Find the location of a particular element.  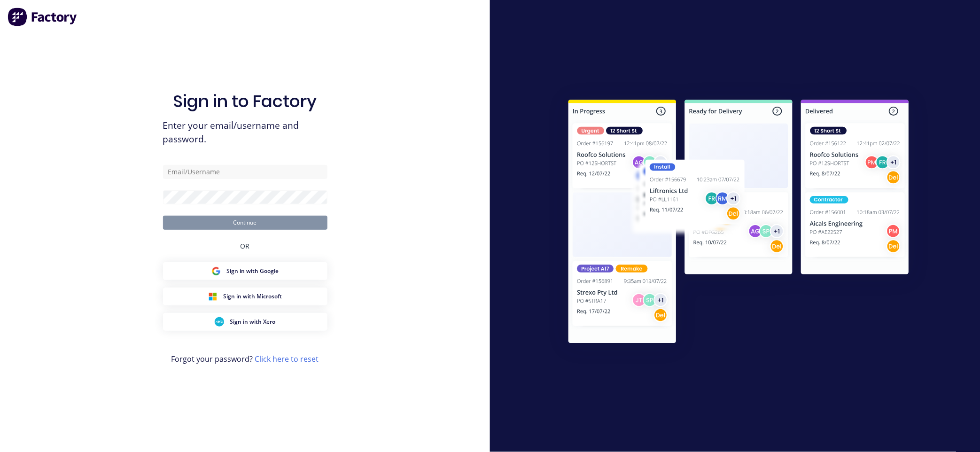

img: Google Sign in is located at coordinates (216, 272).